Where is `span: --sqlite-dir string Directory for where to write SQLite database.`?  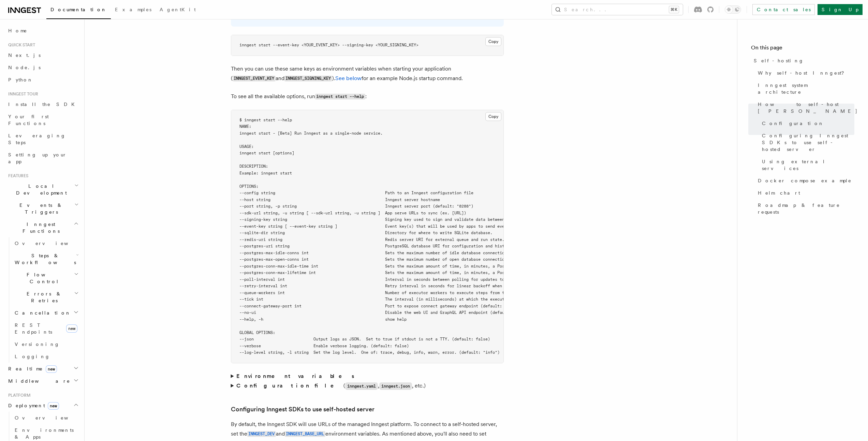 span: --sqlite-dir string Directory for where to write SQLite database. is located at coordinates (366, 233).